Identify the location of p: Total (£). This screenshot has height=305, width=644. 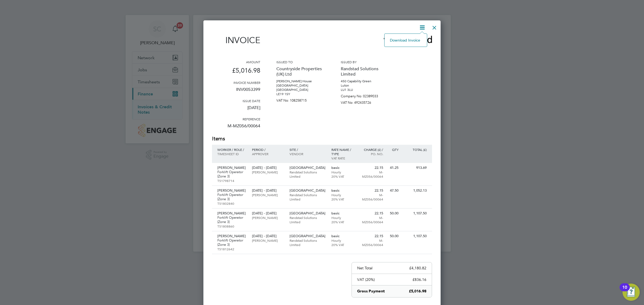
(415, 150).